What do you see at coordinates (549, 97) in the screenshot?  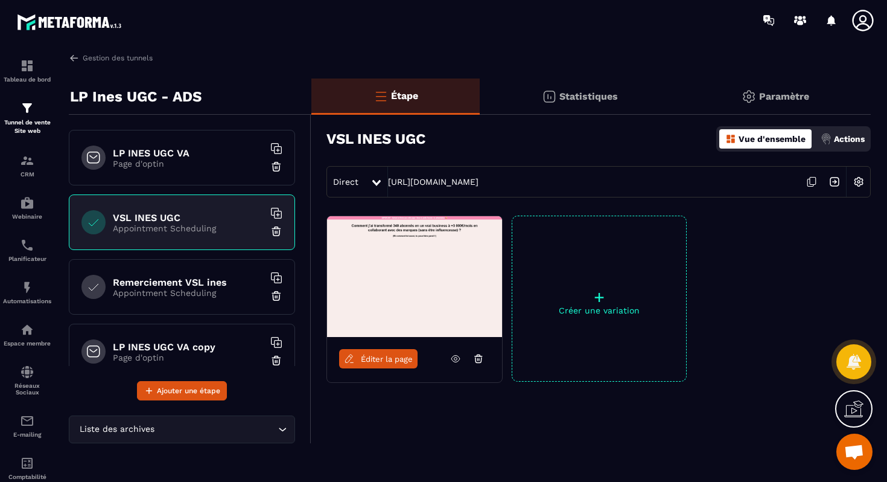 I see `img: stats.20deebd0.svg` at bounding box center [549, 97].